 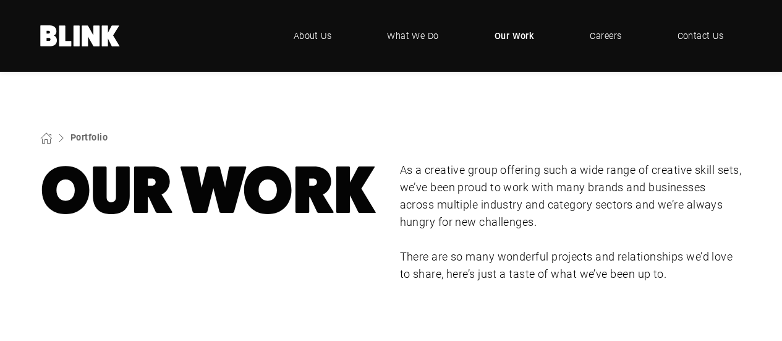 I want to click on a: Portfolio, so click(x=89, y=137).